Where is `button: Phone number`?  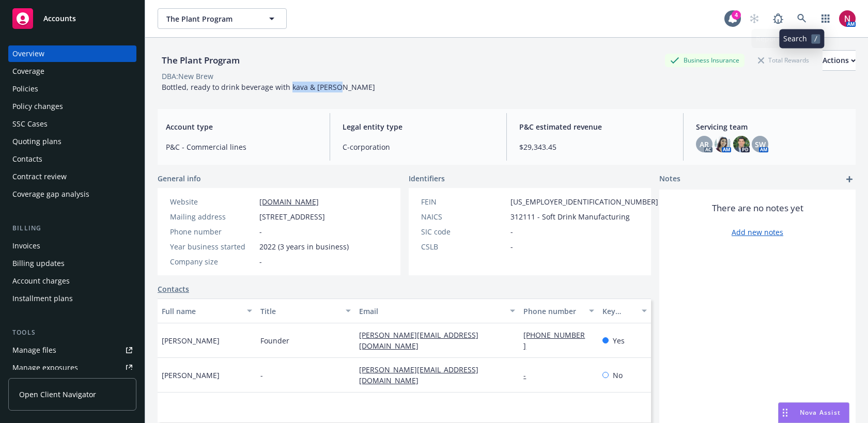
button: Phone number is located at coordinates (559, 312).